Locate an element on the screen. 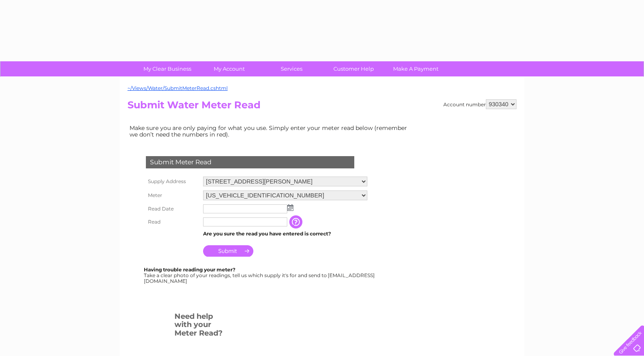 This screenshot has height=356, width=644. a: ~/Views/Water/SubmitMeterRead.cshtml is located at coordinates (177, 88).